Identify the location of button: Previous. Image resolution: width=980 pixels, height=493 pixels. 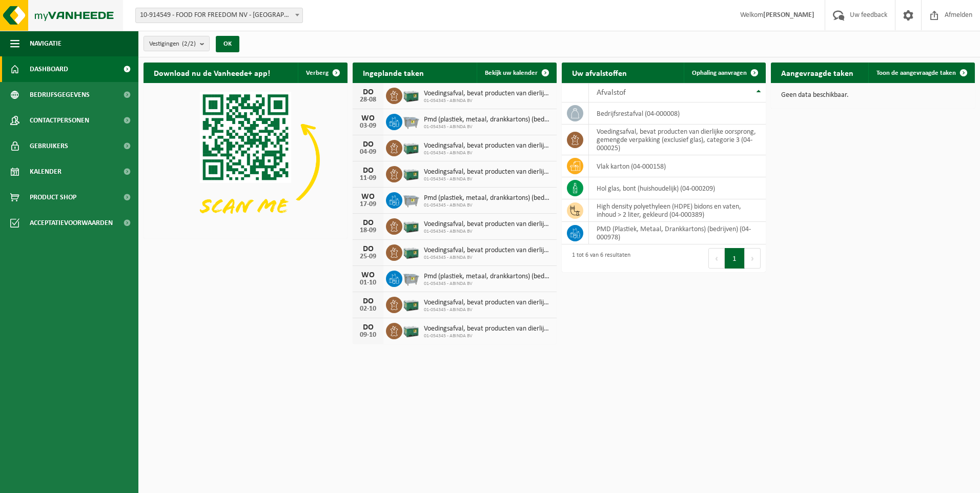
(716, 258).